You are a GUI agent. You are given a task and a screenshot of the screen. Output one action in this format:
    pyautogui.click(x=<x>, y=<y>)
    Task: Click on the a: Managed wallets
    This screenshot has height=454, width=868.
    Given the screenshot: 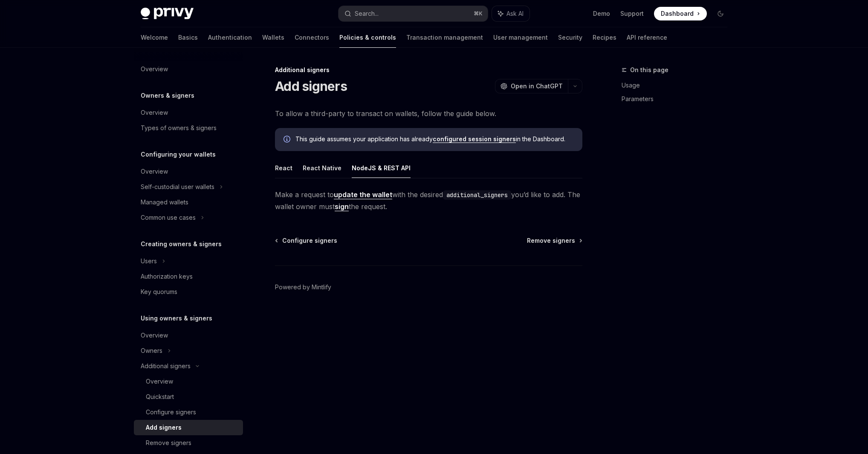 What is the action you would take?
    pyautogui.click(x=188, y=202)
    